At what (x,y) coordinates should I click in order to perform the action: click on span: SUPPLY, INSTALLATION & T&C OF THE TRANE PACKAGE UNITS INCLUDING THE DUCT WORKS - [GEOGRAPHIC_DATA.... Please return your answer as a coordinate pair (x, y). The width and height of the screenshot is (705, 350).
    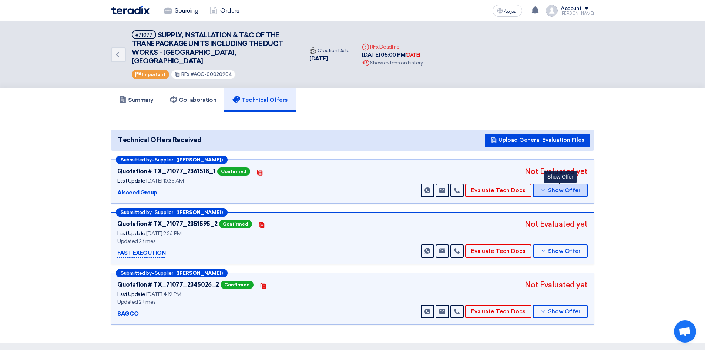
    Looking at the image, I should click on (208, 48).